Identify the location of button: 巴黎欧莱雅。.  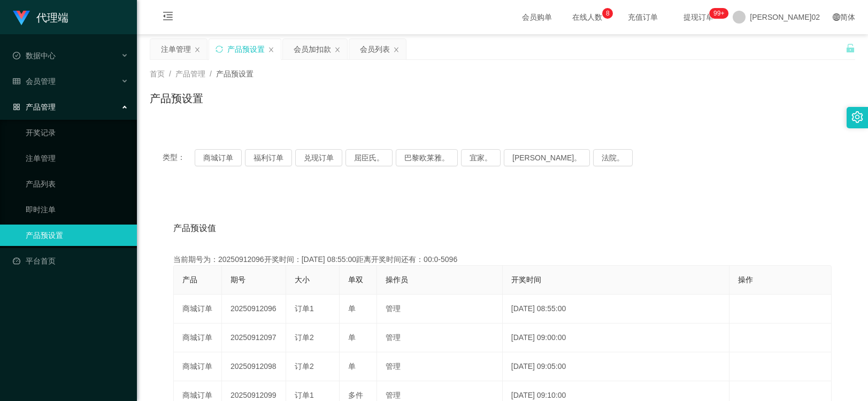
(427, 158).